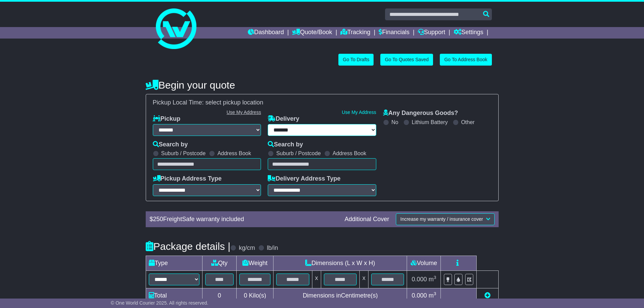  Describe the element at coordinates (424, 263) in the screenshot. I see `td: Volume` at that location.